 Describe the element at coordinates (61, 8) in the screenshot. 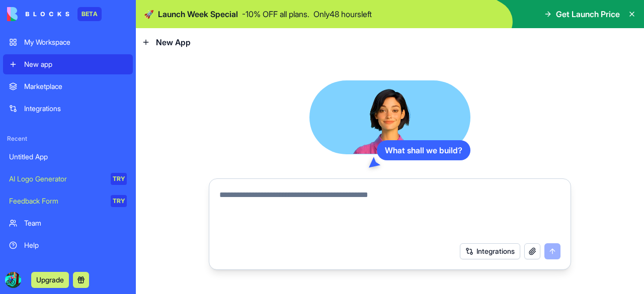

I see `h1: Shelly` at that location.